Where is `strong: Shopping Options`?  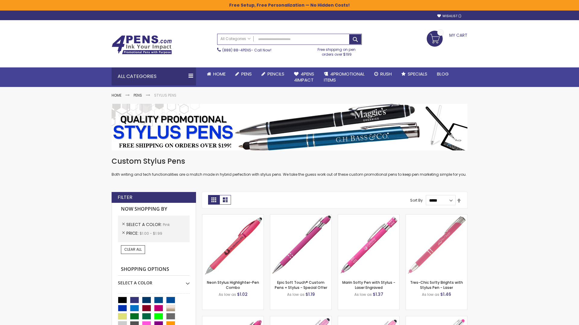 strong: Shopping Options is located at coordinates (154, 270).